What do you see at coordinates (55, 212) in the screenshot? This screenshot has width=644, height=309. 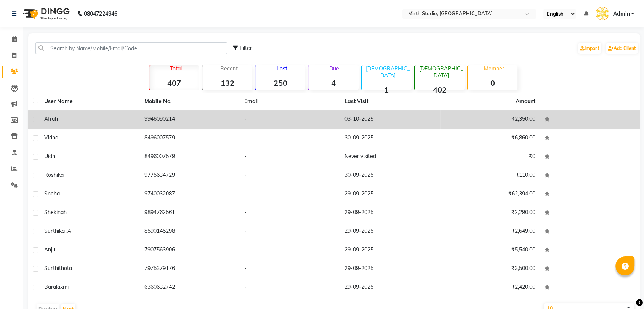 I see `span: Shekinah` at bounding box center [55, 212].